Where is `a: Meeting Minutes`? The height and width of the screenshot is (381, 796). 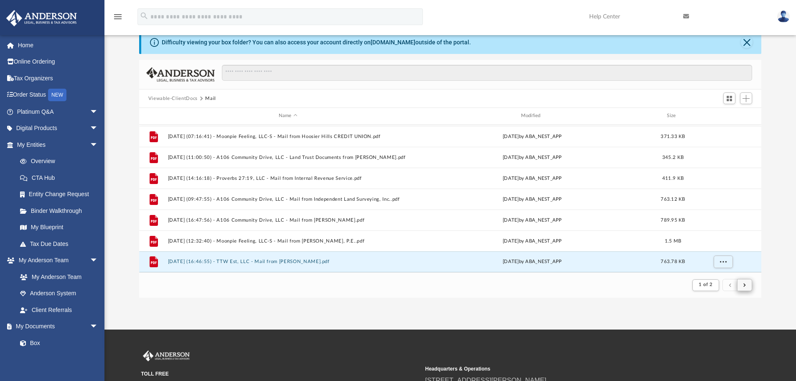
a: Meeting Minutes is located at coordinates (59, 359).